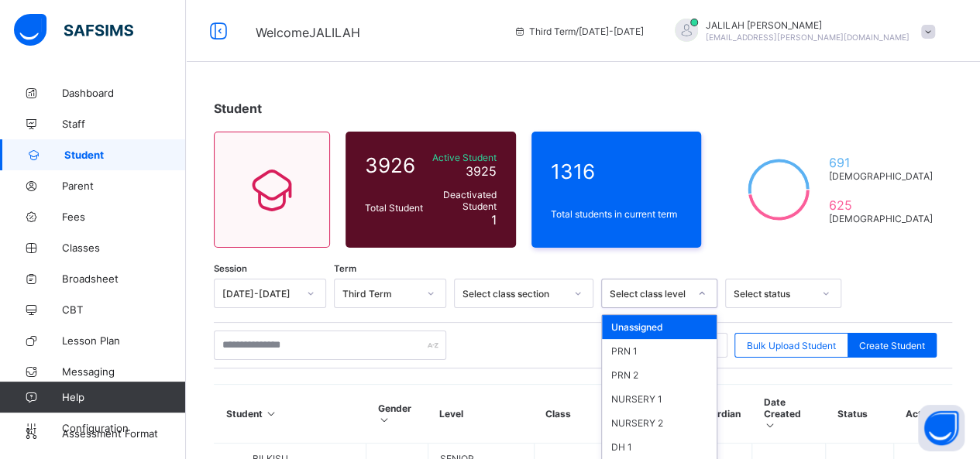  Describe the element at coordinates (513, 293) in the screenshot. I see `div: Select class section` at that location.